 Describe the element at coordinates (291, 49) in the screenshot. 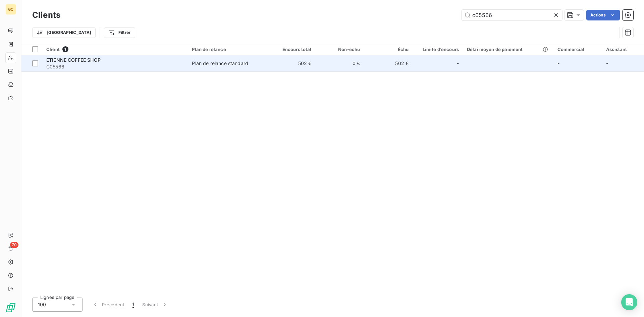

I see `div: Encours total` at that location.